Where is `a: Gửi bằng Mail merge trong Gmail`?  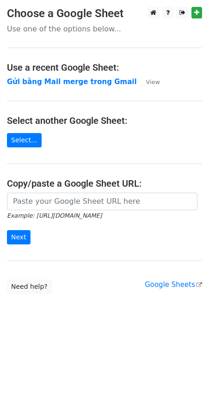 a: Gửi bằng Mail merge trong Gmail is located at coordinates (72, 82).